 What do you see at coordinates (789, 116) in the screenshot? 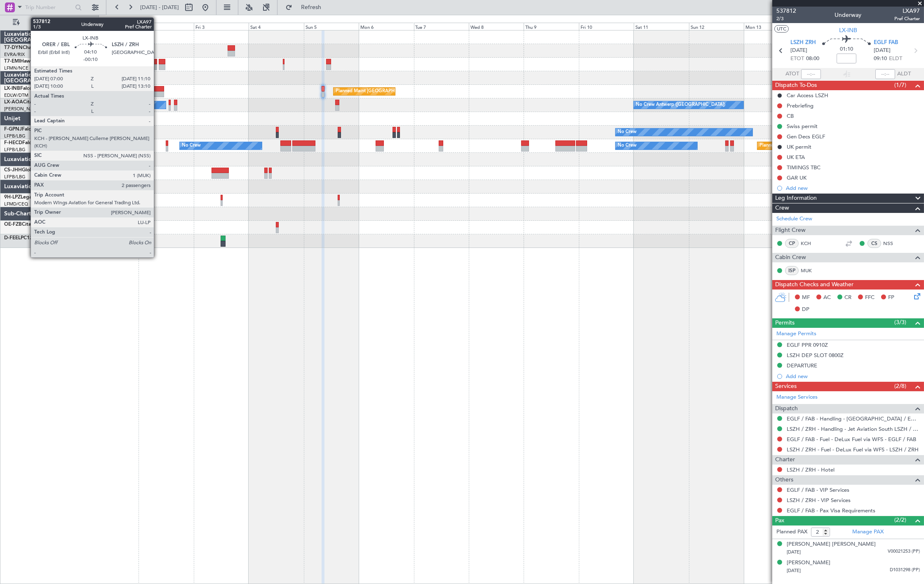
I see `div: CB` at bounding box center [789, 116].